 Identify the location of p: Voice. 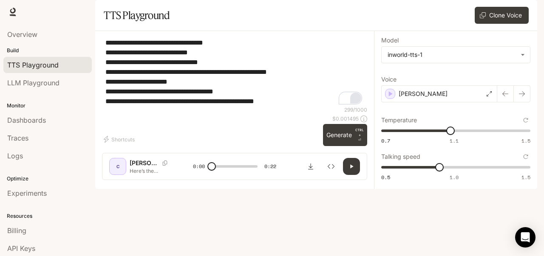
(389, 79).